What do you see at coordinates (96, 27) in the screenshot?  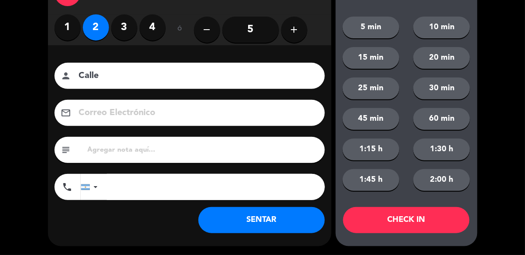 I see `label: 2` at bounding box center [96, 27].